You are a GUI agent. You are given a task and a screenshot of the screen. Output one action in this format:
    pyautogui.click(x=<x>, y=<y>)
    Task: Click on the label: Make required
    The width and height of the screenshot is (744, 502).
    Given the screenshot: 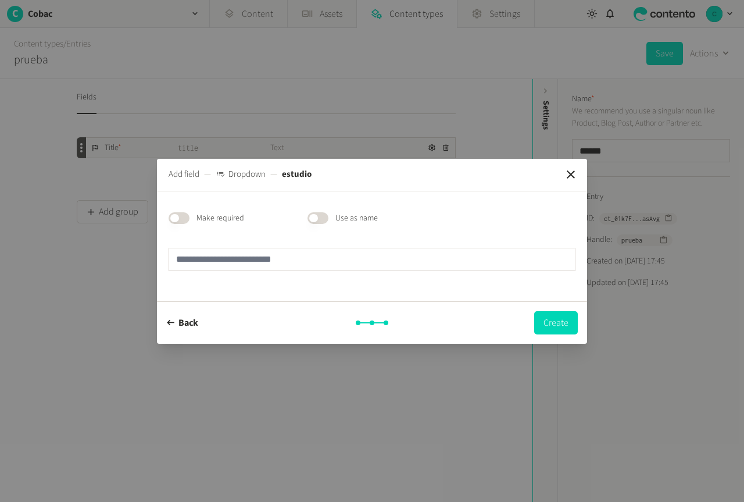 What is the action you would take?
    pyautogui.click(x=220, y=218)
    